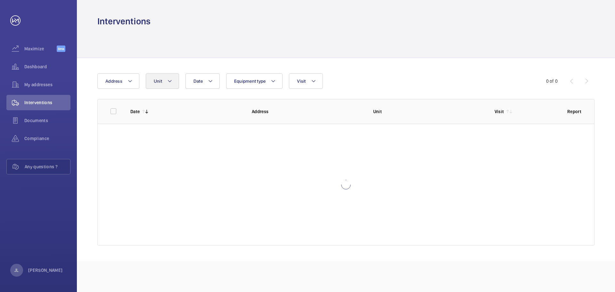 Image resolution: width=615 pixels, height=292 pixels. I want to click on span: My addresses, so click(47, 85).